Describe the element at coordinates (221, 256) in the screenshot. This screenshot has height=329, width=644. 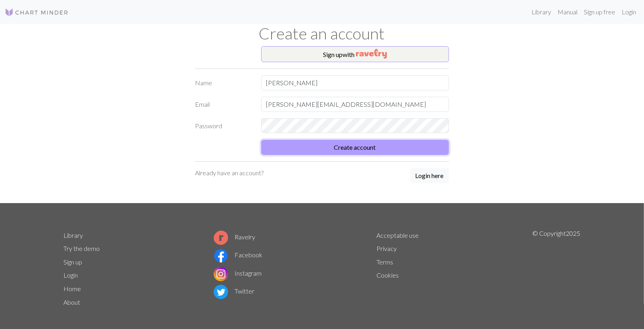
I see `img: Facebook logo` at that location.